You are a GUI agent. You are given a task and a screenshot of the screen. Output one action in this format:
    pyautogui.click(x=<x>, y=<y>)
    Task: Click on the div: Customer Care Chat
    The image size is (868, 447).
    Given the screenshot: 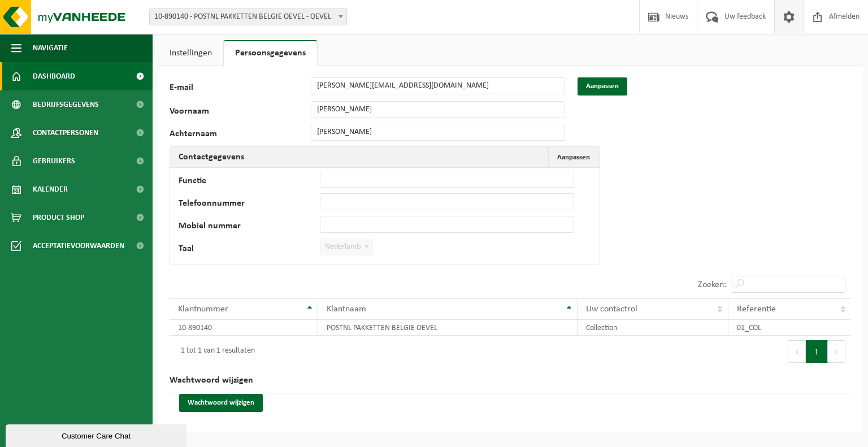 What is the action you would take?
    pyautogui.click(x=90, y=14)
    